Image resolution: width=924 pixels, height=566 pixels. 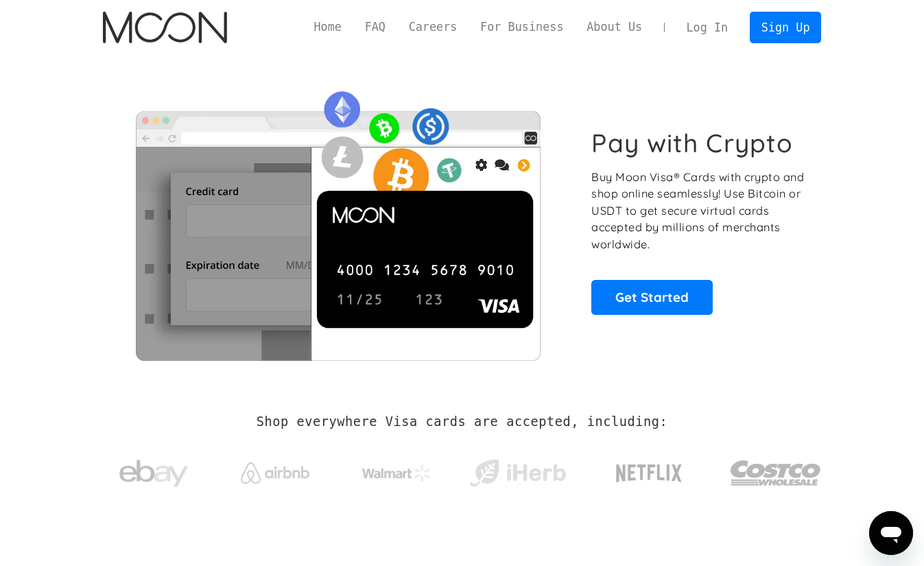 I want to click on a: Costco, so click(x=775, y=469).